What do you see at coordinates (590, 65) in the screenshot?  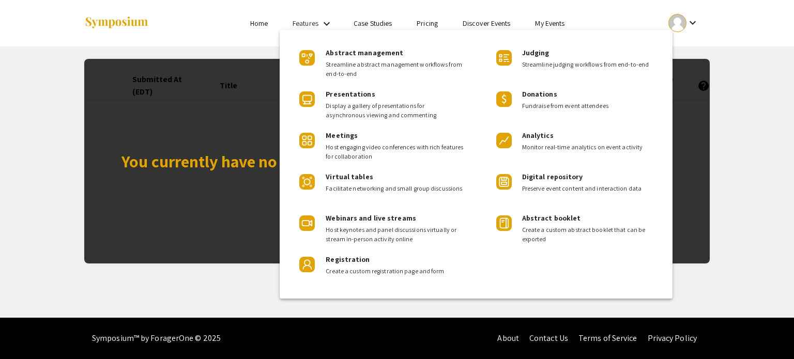 I see `span: Streamline judging workflows from end-to-end` at bounding box center [590, 65].